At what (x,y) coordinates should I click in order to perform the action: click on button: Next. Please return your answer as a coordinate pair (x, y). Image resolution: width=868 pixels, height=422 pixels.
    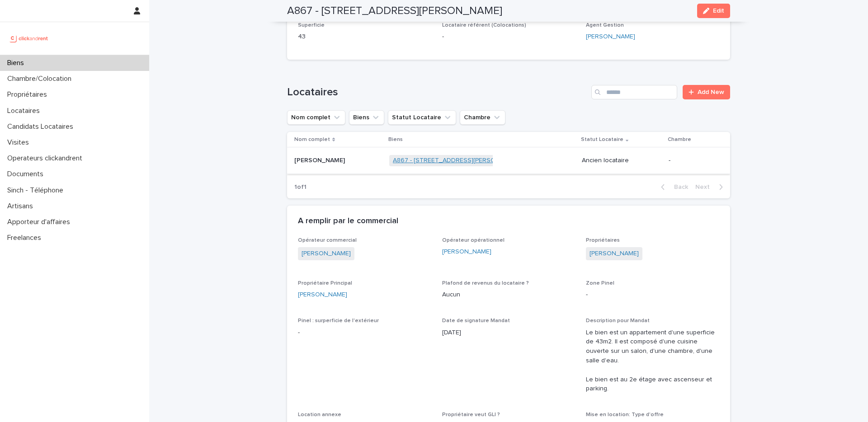
    Looking at the image, I should click on (710, 187).